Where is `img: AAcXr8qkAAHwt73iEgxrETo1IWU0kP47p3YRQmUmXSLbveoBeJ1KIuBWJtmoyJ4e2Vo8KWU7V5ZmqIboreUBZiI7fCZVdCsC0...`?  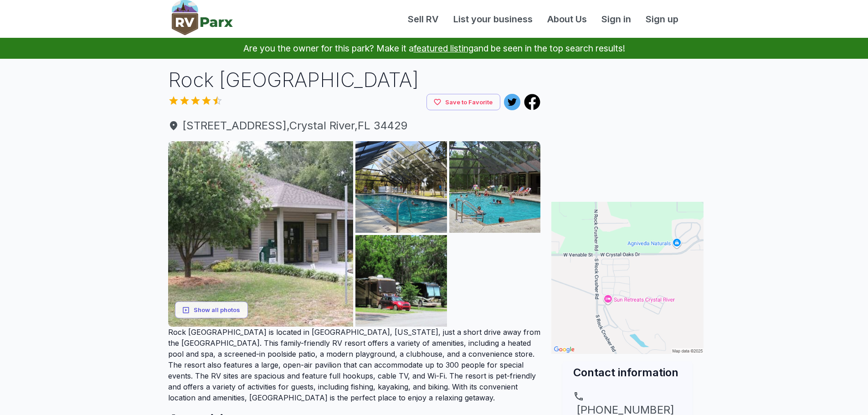
img: AAcXr8qkAAHwt73iEgxrETo1IWU0kP47p3YRQmUmXSLbveoBeJ1KIuBWJtmoyJ4e2Vo8KWU7V5ZmqIboreUBZiI7fCZVdCsC0... is located at coordinates (401, 187).